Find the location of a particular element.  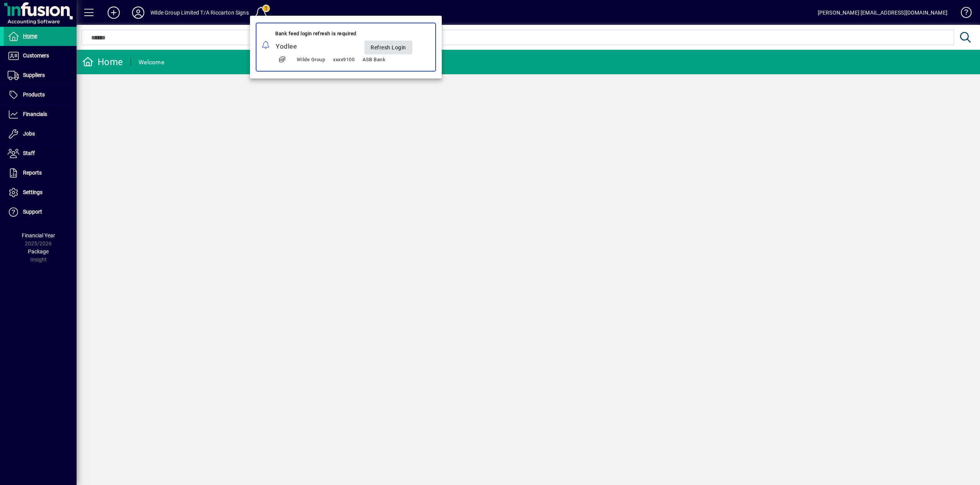

td: Wilde Group is located at coordinates (315, 60).